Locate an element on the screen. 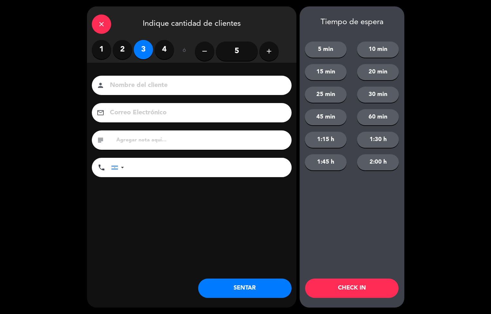  div: Tiempo de espera is located at coordinates (352, 22).